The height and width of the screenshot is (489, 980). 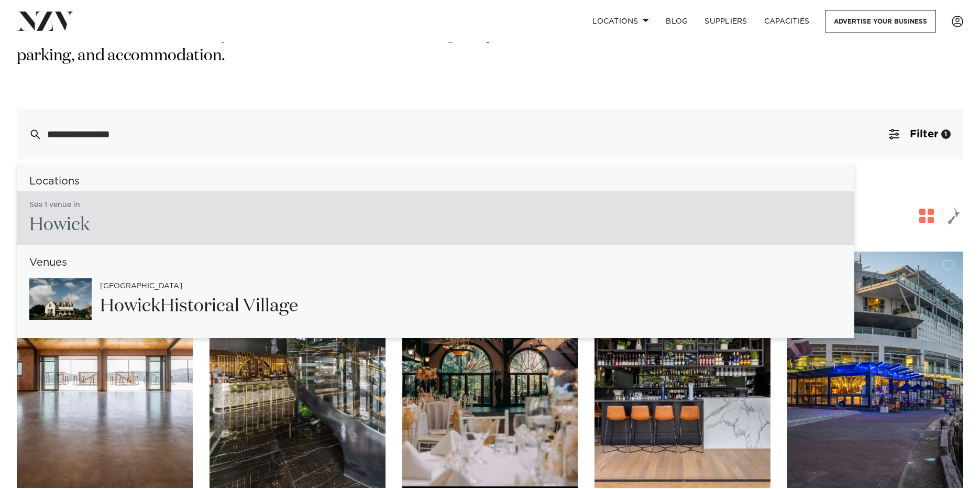 I want to click on div: 1, so click(x=946, y=134).